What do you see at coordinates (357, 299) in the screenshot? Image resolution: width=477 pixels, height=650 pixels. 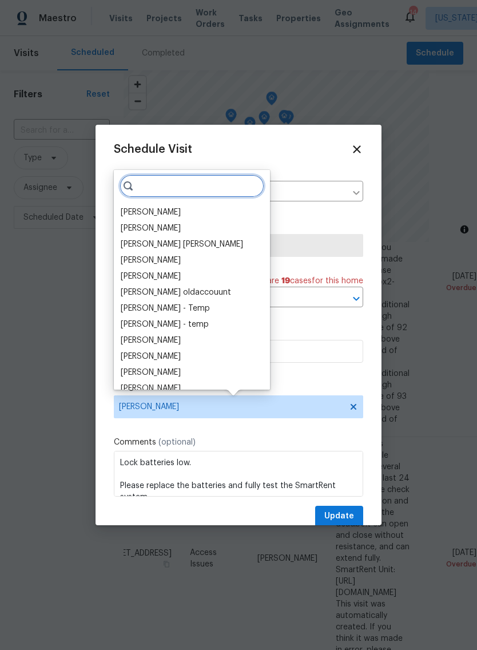 I see `button: Open` at bounding box center [357, 299].